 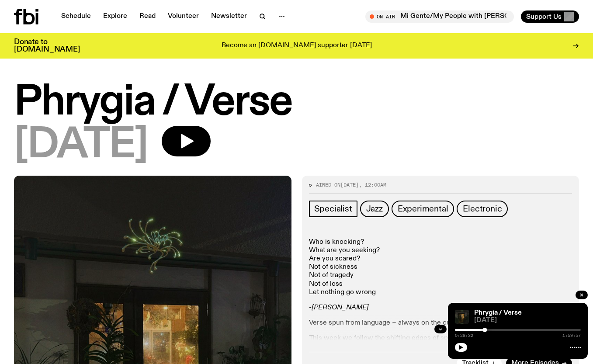 What do you see at coordinates (296, 102) in the screenshot?
I see `h1: Phrygia / Verse` at bounding box center [296, 102].